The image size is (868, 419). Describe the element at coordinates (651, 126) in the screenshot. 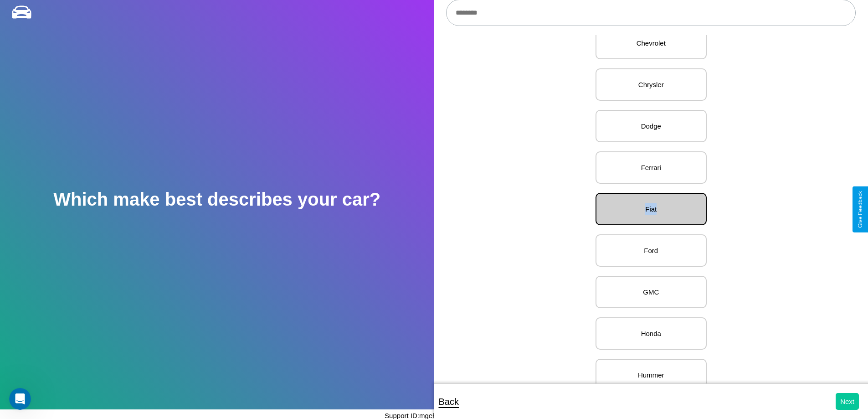

I see `p: Dodge` at that location.